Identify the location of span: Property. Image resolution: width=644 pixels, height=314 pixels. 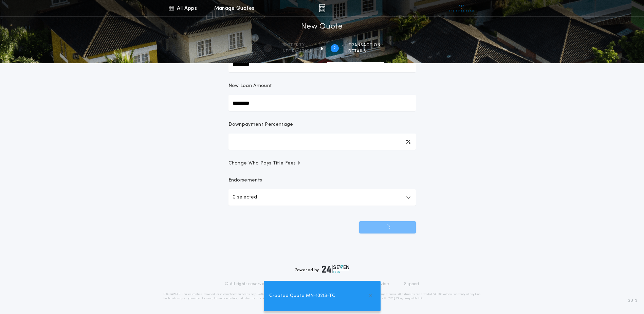
(297, 45).